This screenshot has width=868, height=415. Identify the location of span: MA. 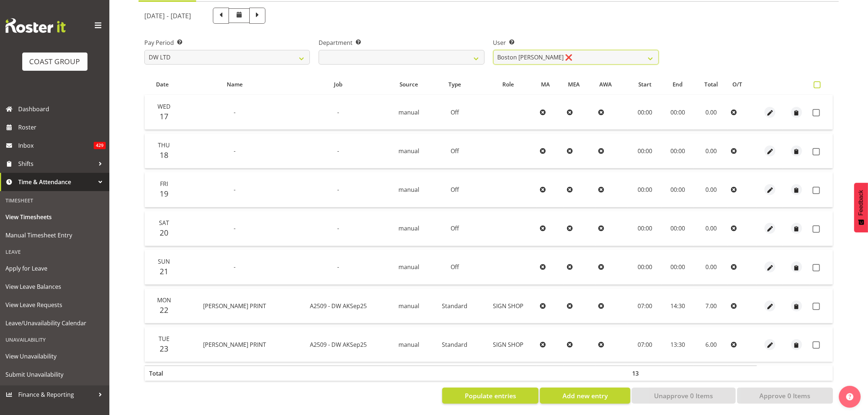
(546, 84).